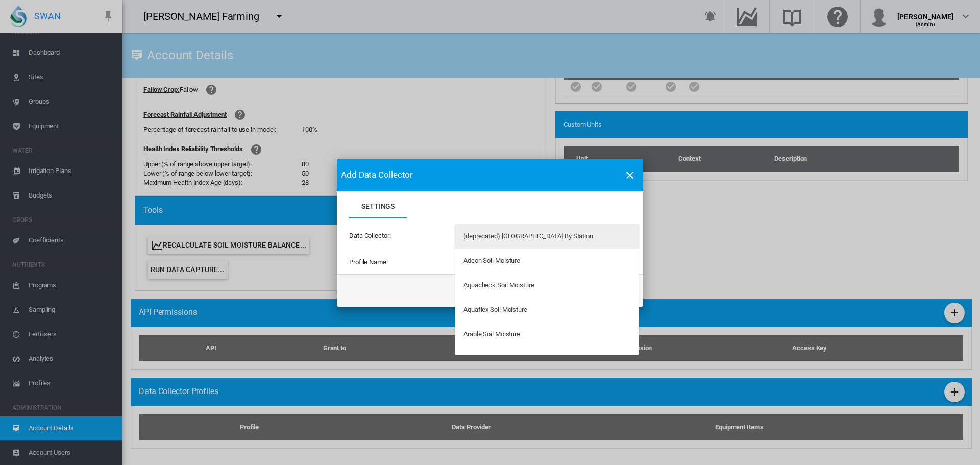 This screenshot has width=980, height=465. Describe the element at coordinates (498, 285) in the screenshot. I see `div: Aquacheck Soil Moisture` at that location.